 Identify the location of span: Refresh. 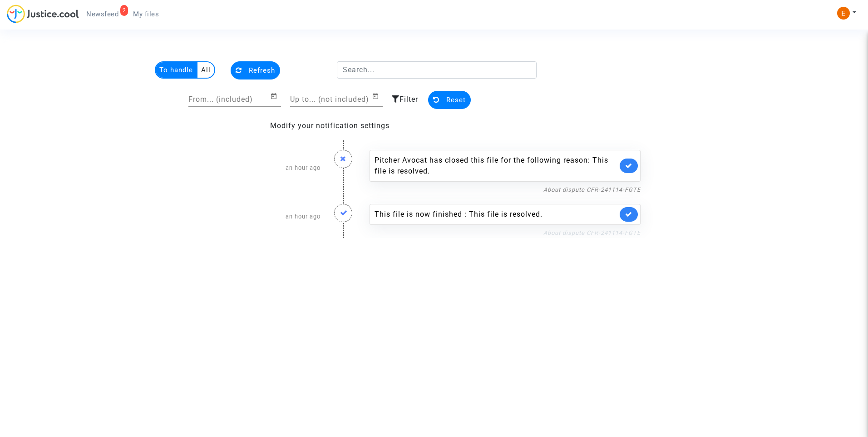
(262, 71).